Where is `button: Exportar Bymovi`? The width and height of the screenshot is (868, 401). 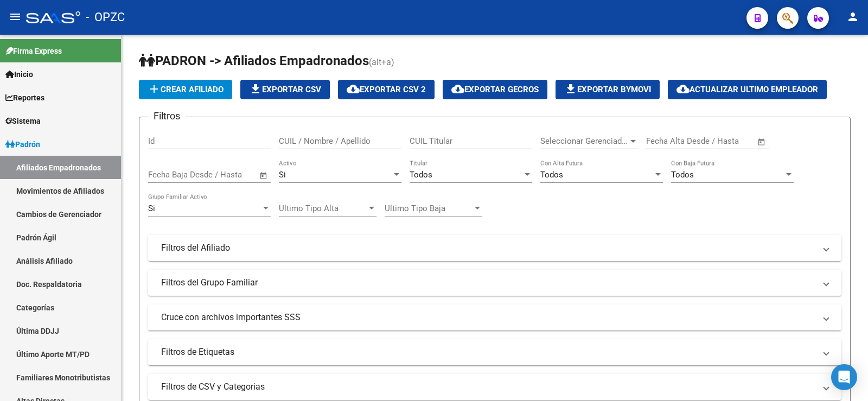 button: Exportar Bymovi is located at coordinates (608, 90).